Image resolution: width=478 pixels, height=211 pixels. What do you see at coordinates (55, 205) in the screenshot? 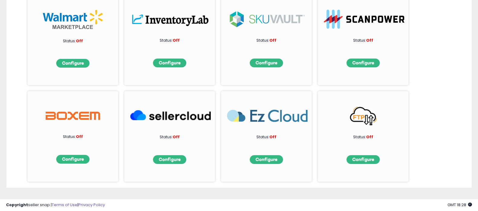
I see `div: seller snap | |` at bounding box center [55, 205].